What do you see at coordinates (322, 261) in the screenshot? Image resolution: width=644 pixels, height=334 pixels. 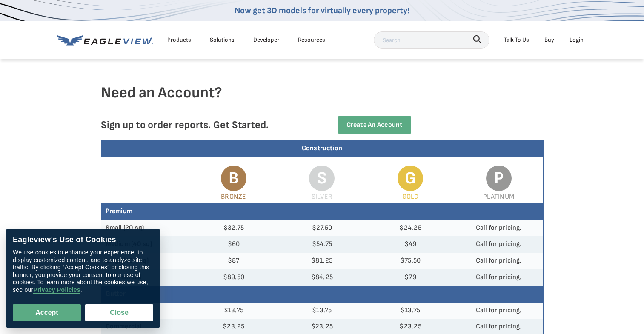 I see `td: $81.25` at bounding box center [322, 261].